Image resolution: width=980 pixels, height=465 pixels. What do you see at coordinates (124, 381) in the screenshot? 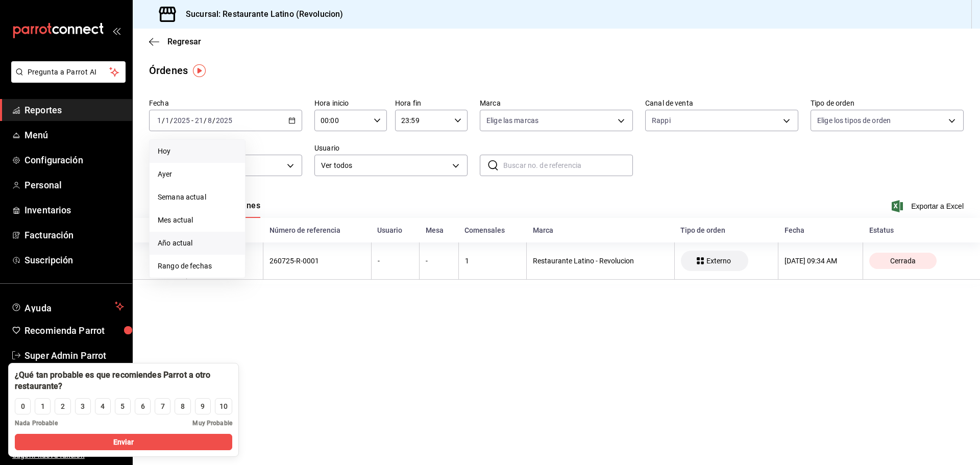
I see `div: ¿Qué tan probable es que recomiendes Parrot a otro restaurante?` at bounding box center [124, 381].